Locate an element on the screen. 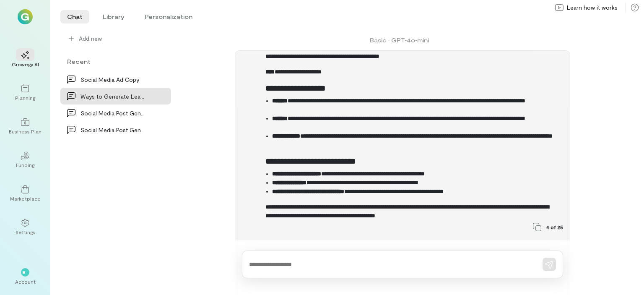 The width and height of the screenshot is (644, 295). div: Ways to Generate Leads from Social Media is located at coordinates (113, 96).